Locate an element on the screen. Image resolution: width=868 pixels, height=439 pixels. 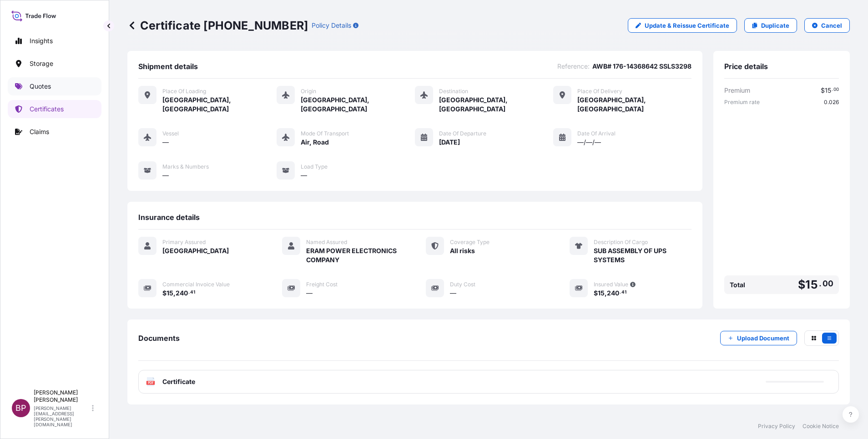
span: AWB# 176-14368642 SSLS3298 is located at coordinates (642, 67).